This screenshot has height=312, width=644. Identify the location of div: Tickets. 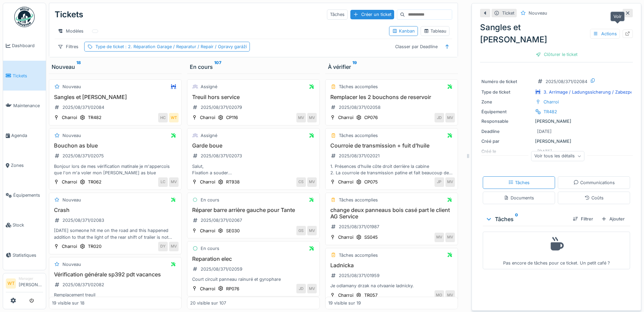
(69, 14).